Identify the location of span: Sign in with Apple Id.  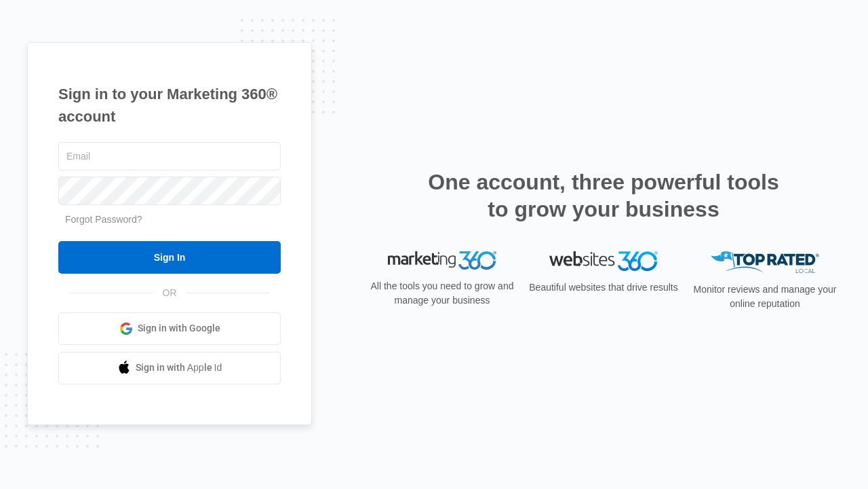
(179, 367).